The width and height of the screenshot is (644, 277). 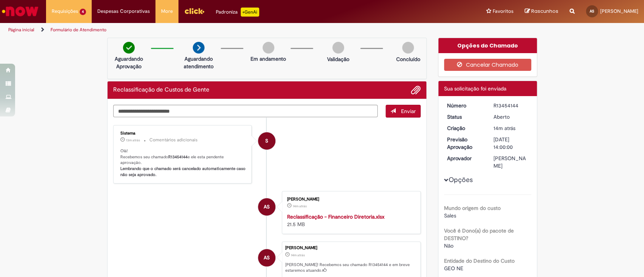 I want to click on span: More, so click(x=167, y=11).